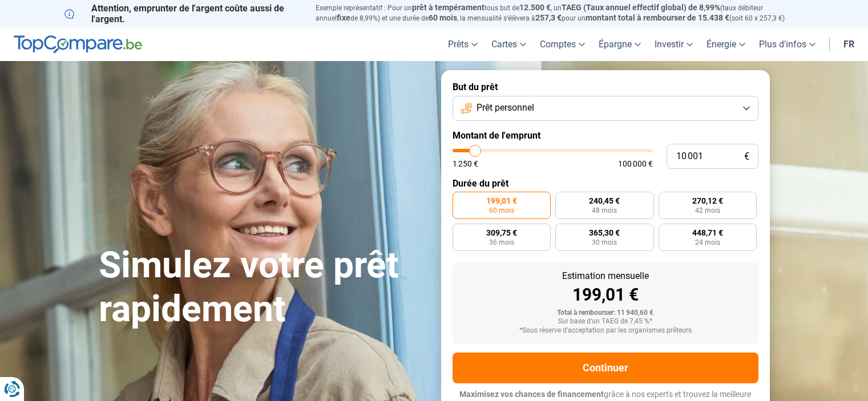 The height and width of the screenshot is (401, 868). Describe the element at coordinates (604, 242) in the screenshot. I see `span: 30 mois` at that location.